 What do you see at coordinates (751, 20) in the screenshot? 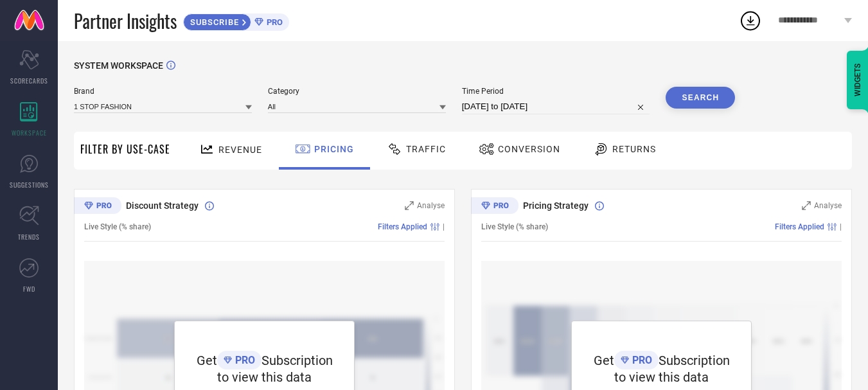
I see `div: Open download list` at bounding box center [751, 20].